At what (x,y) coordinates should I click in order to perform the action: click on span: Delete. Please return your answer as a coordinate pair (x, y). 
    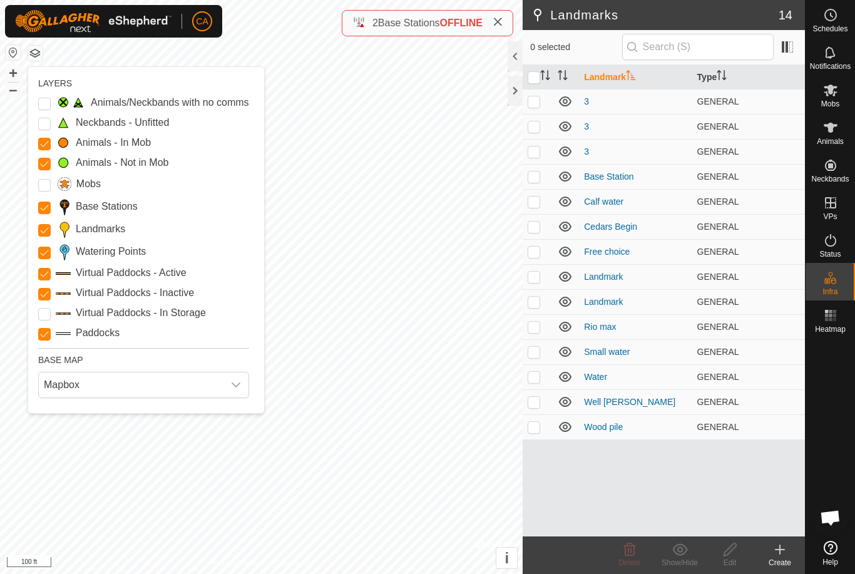
    Looking at the image, I should click on (629, 562).